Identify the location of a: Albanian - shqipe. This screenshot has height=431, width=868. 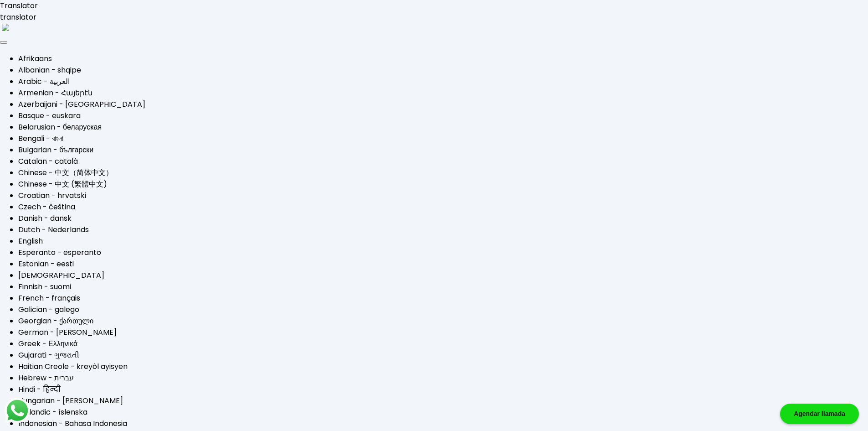
(50, 70).